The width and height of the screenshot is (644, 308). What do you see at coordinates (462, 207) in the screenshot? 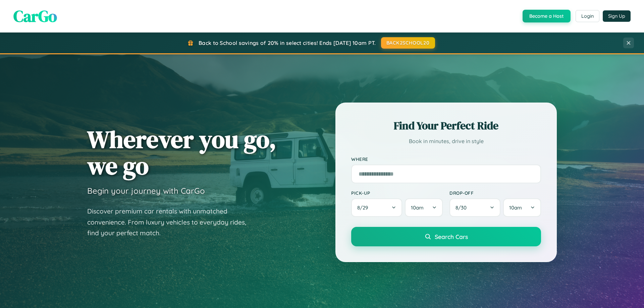
I see `span: 8 / 30` at bounding box center [462, 207].